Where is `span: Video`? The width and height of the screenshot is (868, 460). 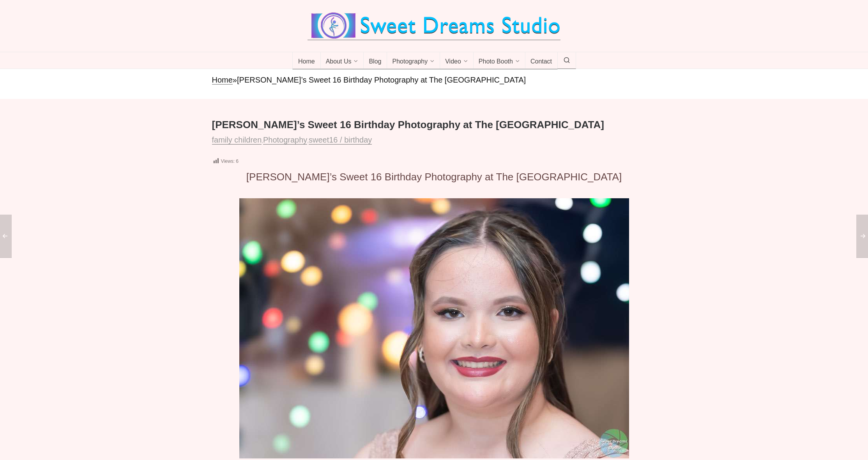
span: Video is located at coordinates (453, 62).